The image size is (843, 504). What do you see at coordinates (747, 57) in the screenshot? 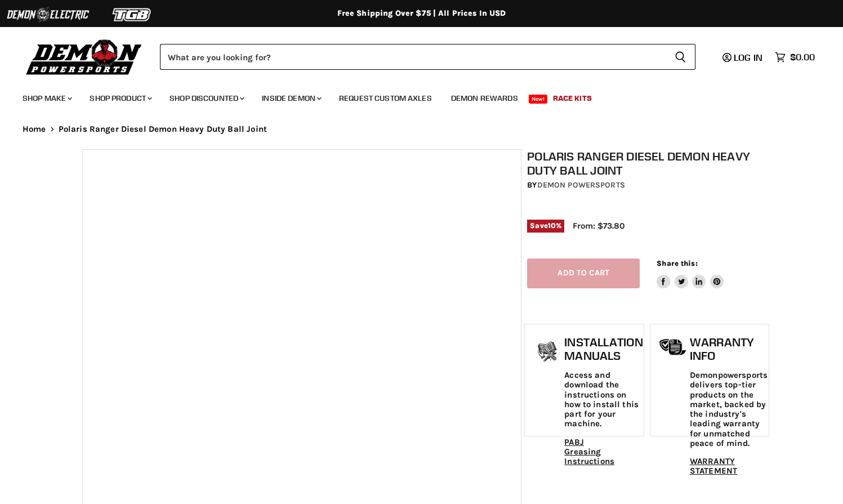
I see `span: Log in` at bounding box center [747, 57].